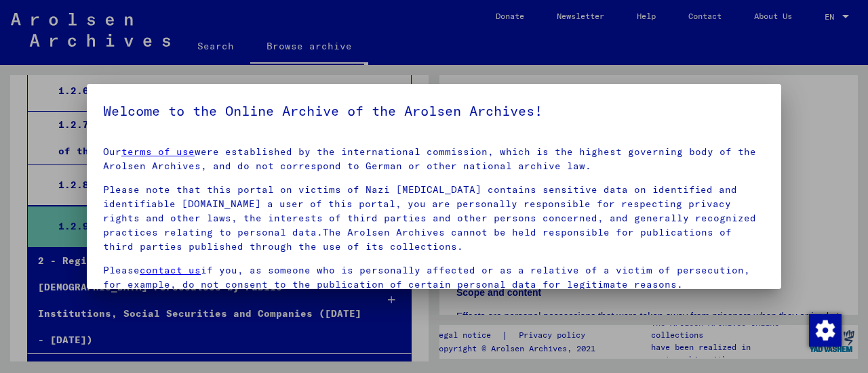  I want to click on a: terms of use, so click(158, 152).